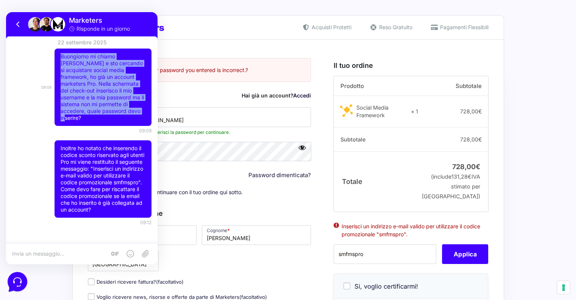 Image resolution: width=576 pixels, height=300 pixels. I want to click on button: Le tue preferenze relative al consenso per le tecnologie di tracciamento, so click(564, 287).